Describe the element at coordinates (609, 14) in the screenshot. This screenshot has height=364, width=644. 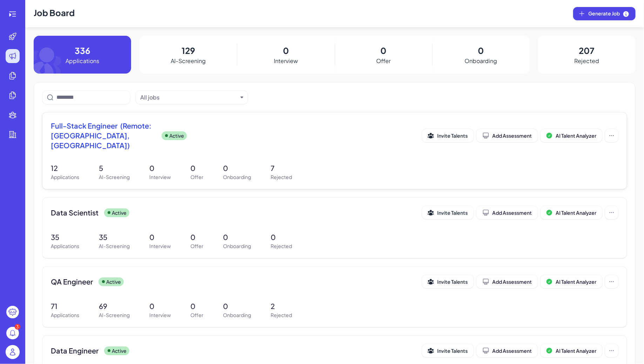
I see `span: Generate Job` at that location.